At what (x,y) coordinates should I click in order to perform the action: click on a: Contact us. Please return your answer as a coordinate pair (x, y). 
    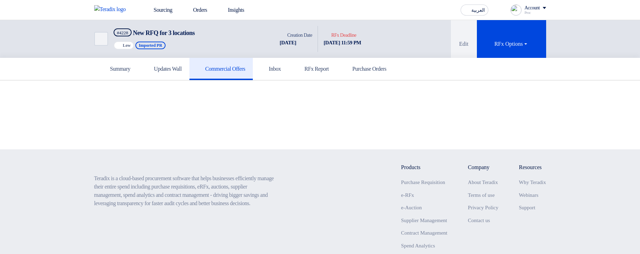
    Looking at the image, I should click on (479, 220).